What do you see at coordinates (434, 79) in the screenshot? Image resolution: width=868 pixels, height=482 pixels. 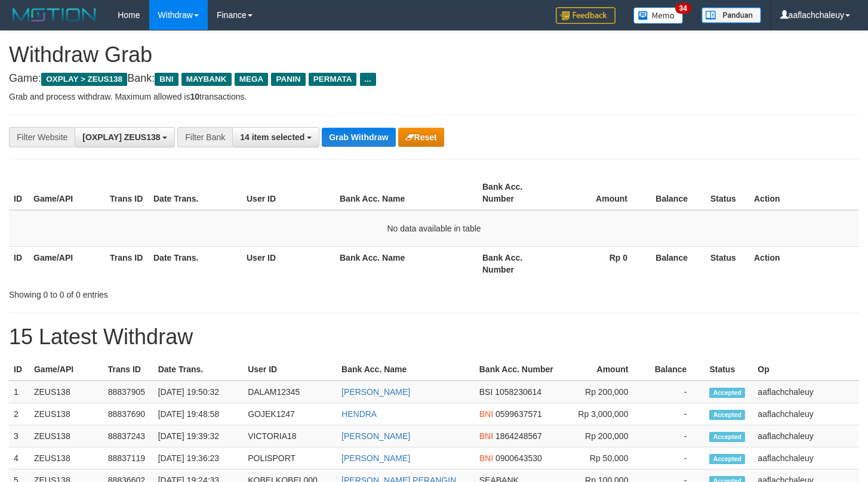 I see `h4: Game: Bank:` at bounding box center [434, 79].